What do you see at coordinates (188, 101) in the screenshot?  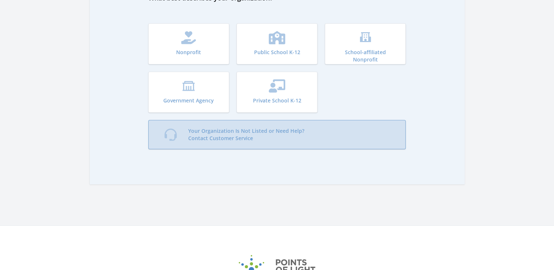 I see `p: Government Agency` at bounding box center [188, 101].